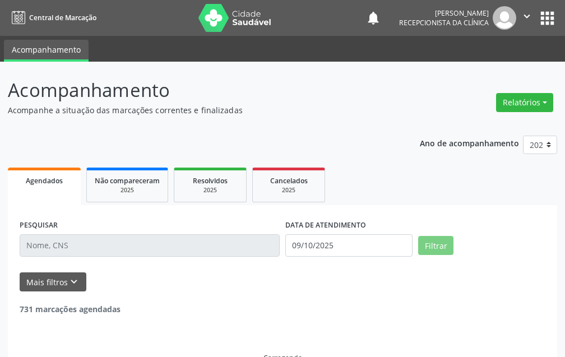  Describe the element at coordinates (444, 22) in the screenshot. I see `span: Recepcionista da clínica` at that location.